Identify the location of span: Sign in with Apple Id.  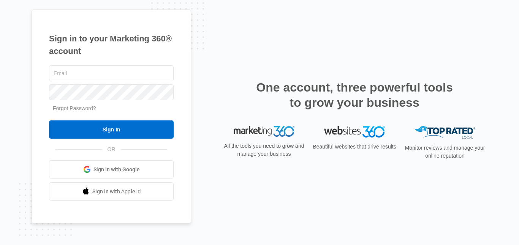
(117, 192).